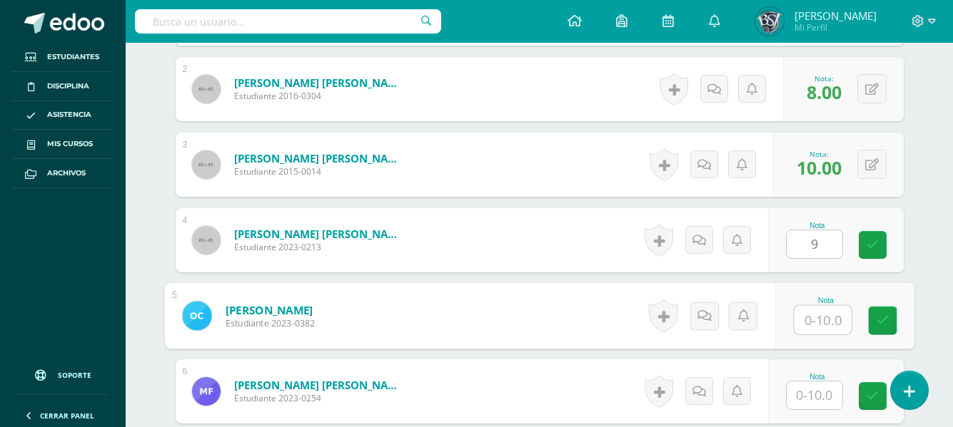  I want to click on a: Soporte, so click(63, 373).